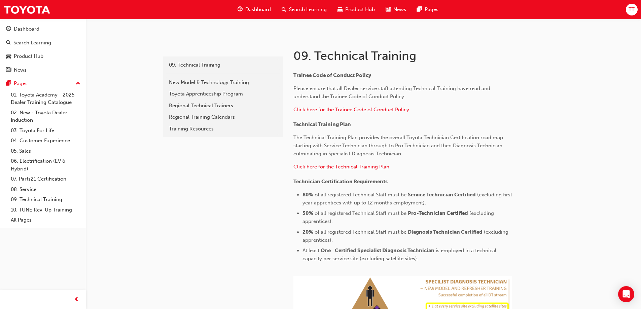 The width and height of the screenshot is (641, 309). What do you see at coordinates (27, 9) in the screenshot?
I see `a: Trak` at bounding box center [27, 9].